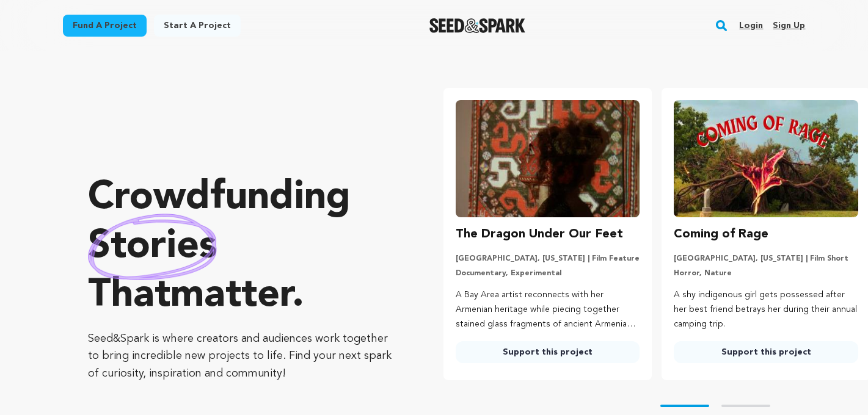 This screenshot has height=415, width=868. Describe the element at coordinates (548, 159) in the screenshot. I see `img: The Dragon Under Our Feet image` at that location.